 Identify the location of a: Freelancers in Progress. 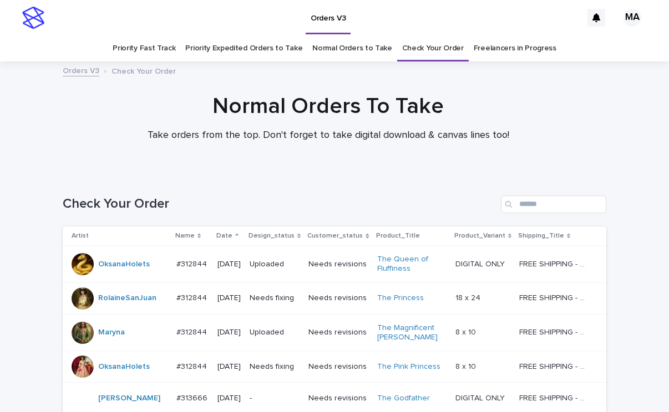
(514, 48).